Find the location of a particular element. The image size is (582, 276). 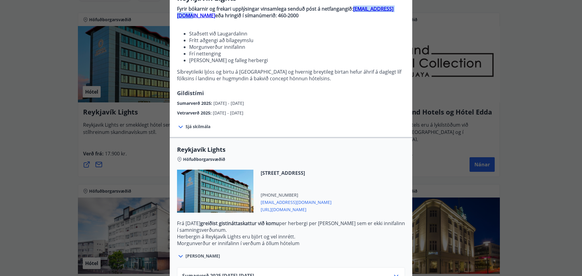

strong: Fyrir bókarnir og frekari upplýsingar vinsamlega senduð póst á netfangangið: is located at coordinates (265, 9).